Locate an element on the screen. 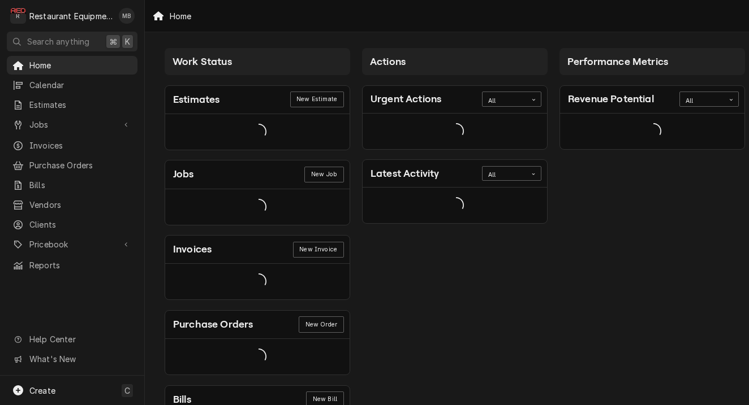 This screenshot has height=405, width=749. span: C is located at coordinates (127, 391).